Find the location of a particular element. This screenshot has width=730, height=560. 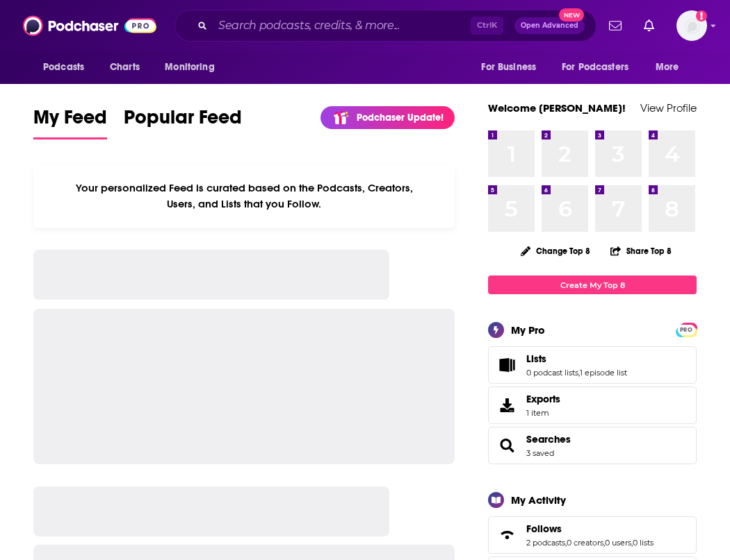

span: 1 item is located at coordinates (543, 413).